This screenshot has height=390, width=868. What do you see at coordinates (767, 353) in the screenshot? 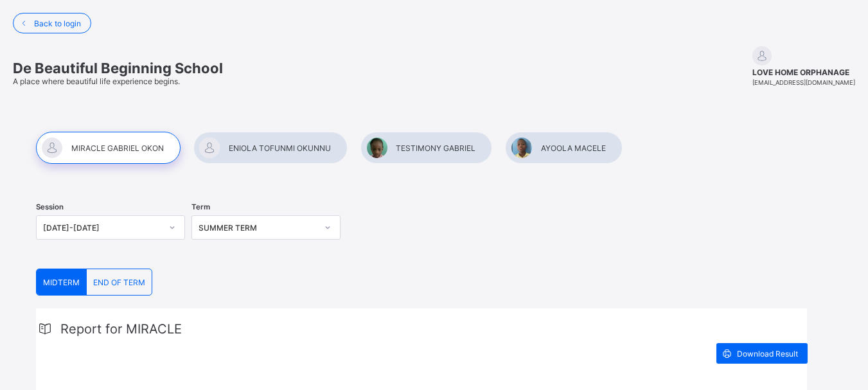
I see `span: Download Result` at bounding box center [767, 353].